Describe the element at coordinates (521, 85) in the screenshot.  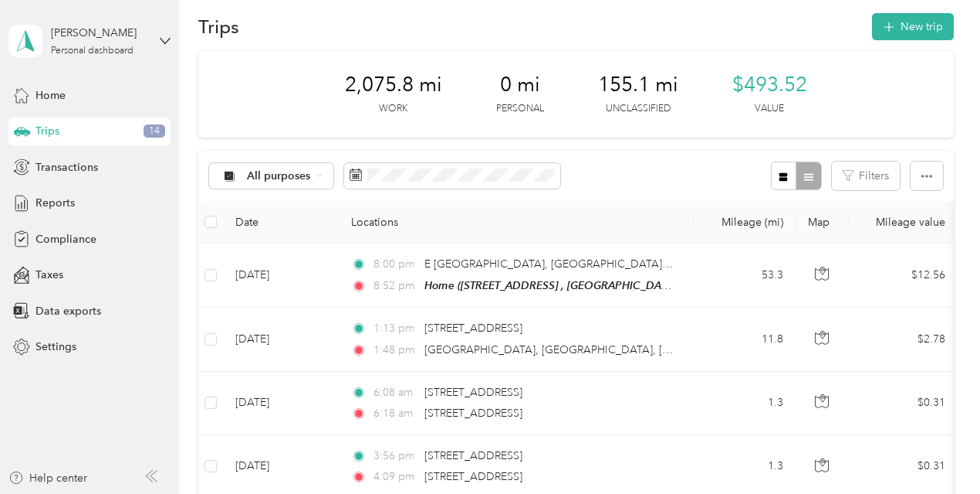
I see `span: 0 mi` at that location.